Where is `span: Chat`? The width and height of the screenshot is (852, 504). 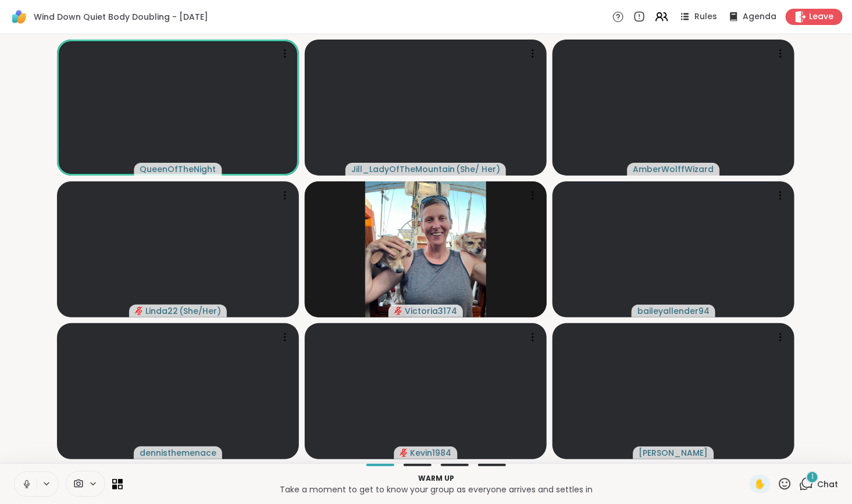
span: Chat is located at coordinates (828, 484).